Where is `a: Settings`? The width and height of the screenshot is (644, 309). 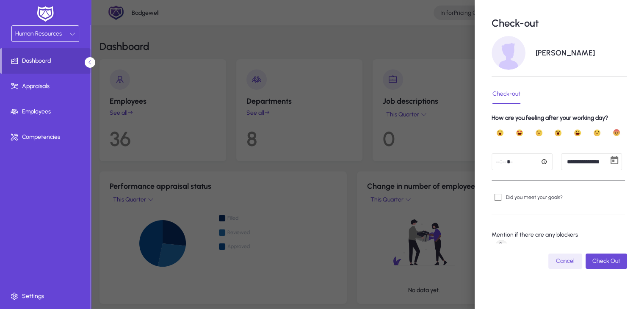
a: Settings is located at coordinates (47, 296).